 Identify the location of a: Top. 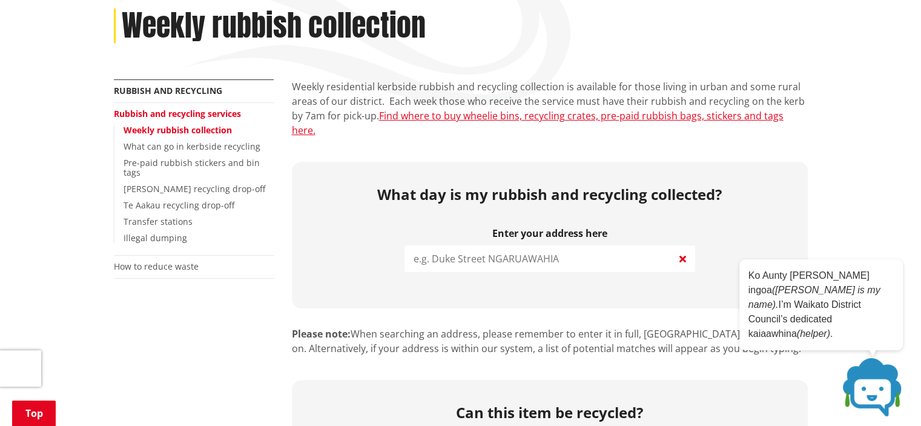
(34, 413).